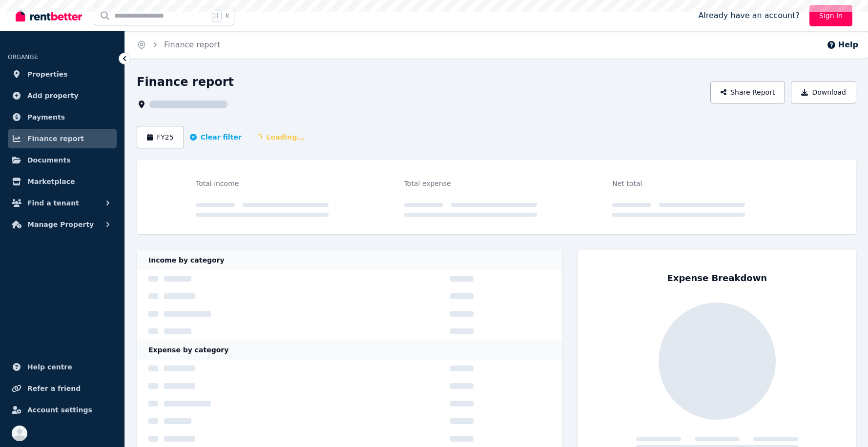 The height and width of the screenshot is (447, 868). What do you see at coordinates (748, 92) in the screenshot?
I see `button: Share Report` at bounding box center [748, 92].